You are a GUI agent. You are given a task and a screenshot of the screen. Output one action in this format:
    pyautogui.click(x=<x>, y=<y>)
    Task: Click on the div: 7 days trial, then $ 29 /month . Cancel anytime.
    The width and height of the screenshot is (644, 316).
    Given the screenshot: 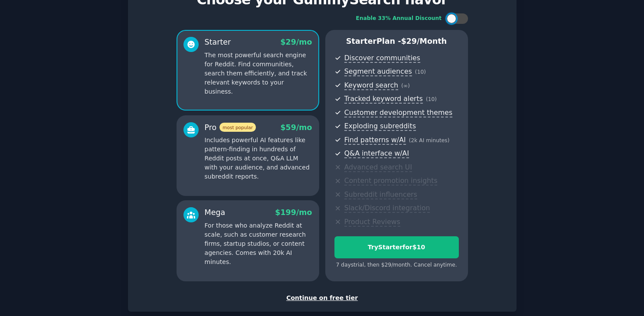 What is the action you would take?
    pyautogui.click(x=396, y=266)
    